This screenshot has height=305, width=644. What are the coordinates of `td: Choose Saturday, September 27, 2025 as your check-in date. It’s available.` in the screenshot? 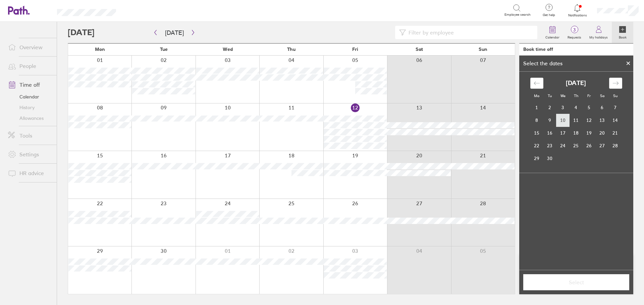 It's located at (602, 146).